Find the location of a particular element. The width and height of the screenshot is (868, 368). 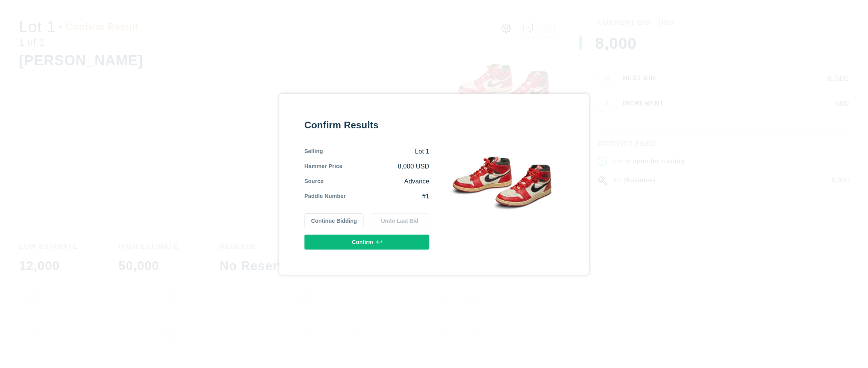

button: Confirm is located at coordinates (366, 242).